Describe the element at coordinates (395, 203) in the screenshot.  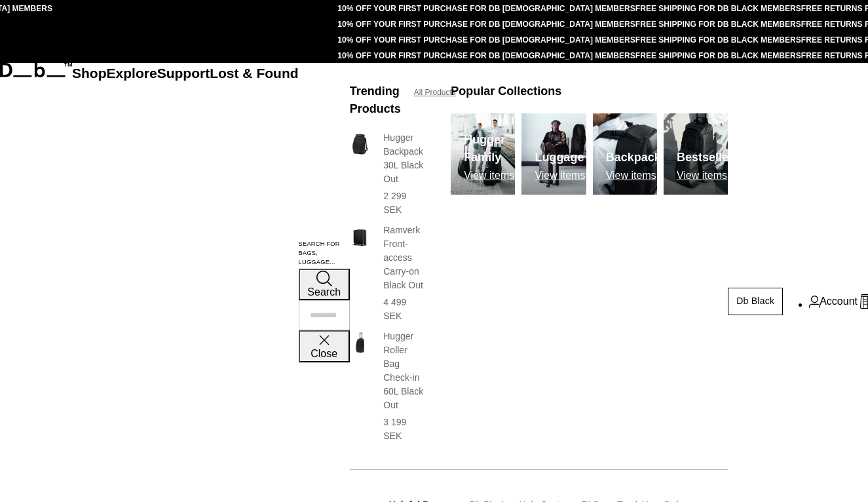
I see `span: 2 299 SEK` at that location.